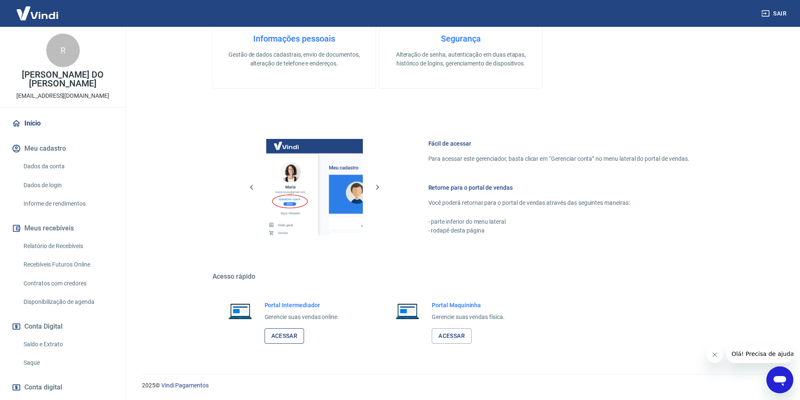 Image resolution: width=800 pixels, height=400 pixels. Describe the element at coordinates (63, 149) in the screenshot. I see `button: Meu cadastro` at that location.